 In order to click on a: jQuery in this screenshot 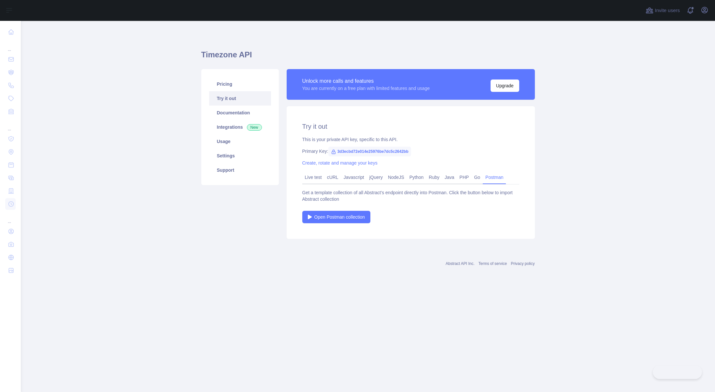, I will do `click(376, 177)`.